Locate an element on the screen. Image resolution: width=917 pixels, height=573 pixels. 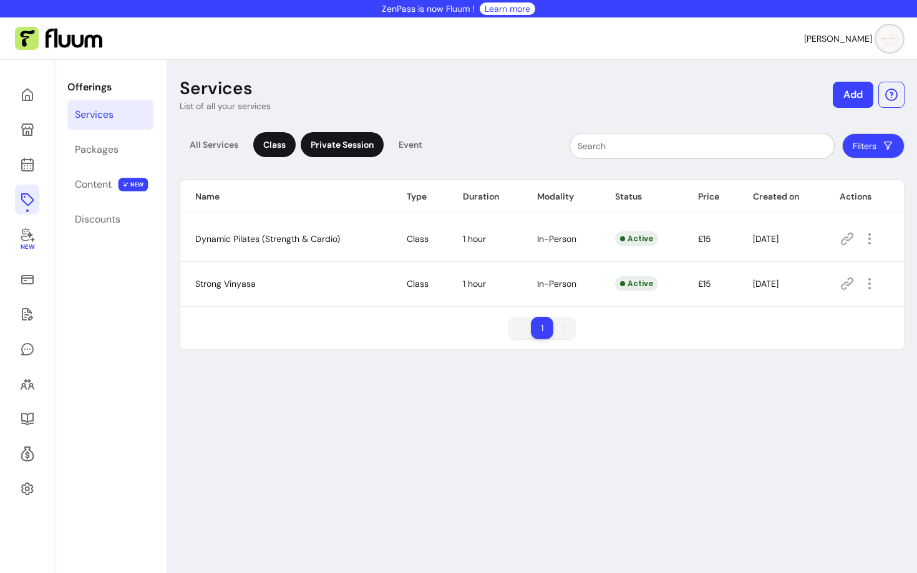
button: Add is located at coordinates (853, 95).